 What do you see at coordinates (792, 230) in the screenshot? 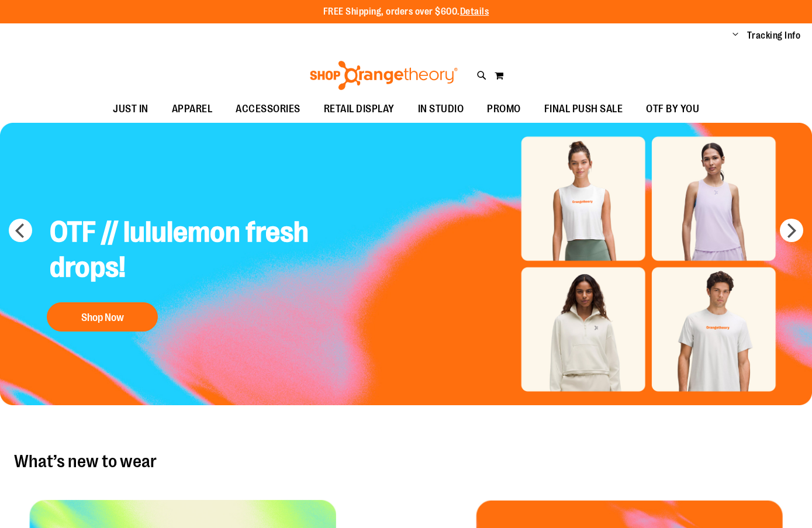
I see `button: next` at bounding box center [792, 230].